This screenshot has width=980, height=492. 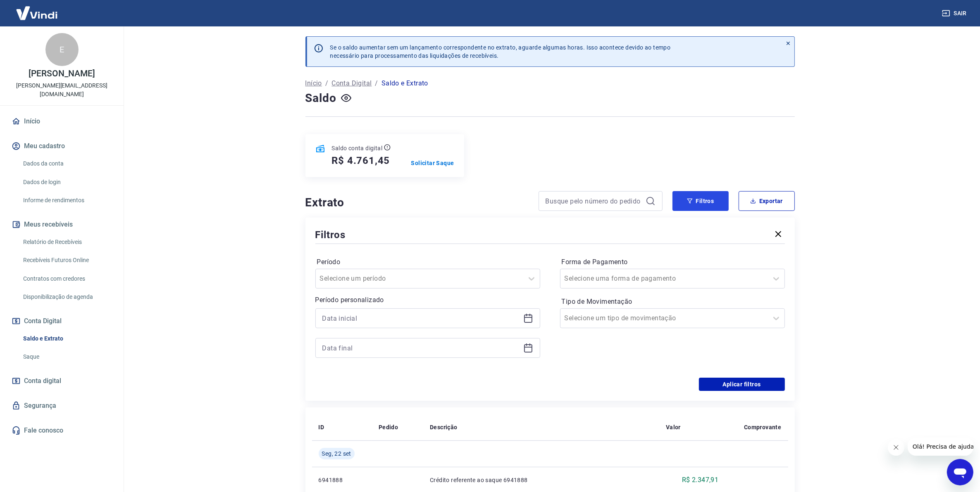 What do you see at coordinates (699, 480) in the screenshot?
I see `p: R$ 2.347,91` at bounding box center [699, 480].